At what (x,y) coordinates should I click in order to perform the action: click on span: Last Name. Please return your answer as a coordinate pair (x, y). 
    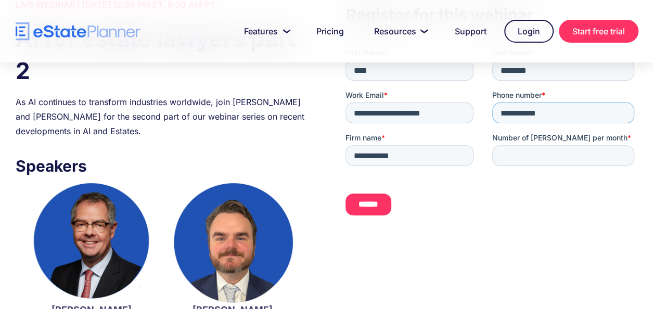
    Looking at the image, I should click on (166, 5).